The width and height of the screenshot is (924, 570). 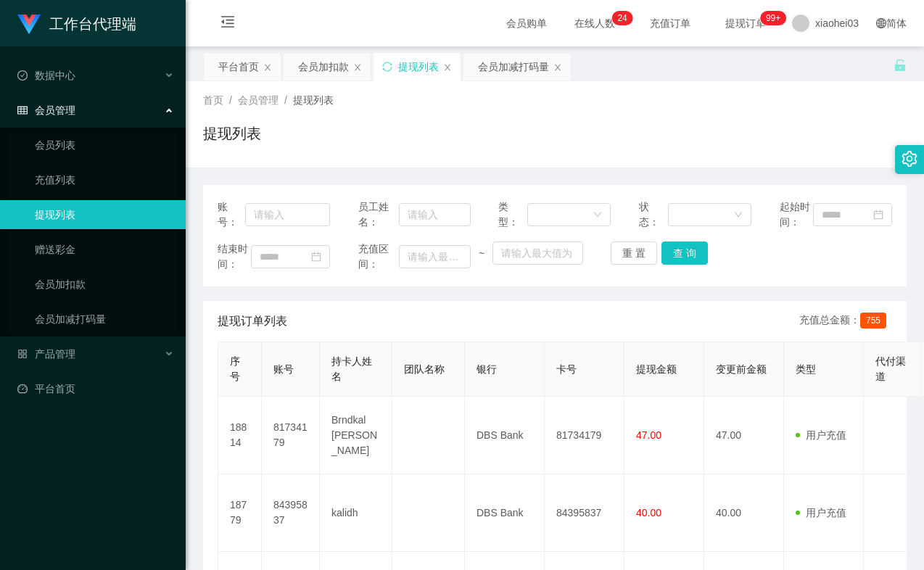 What do you see at coordinates (648, 435) in the screenshot?
I see `span: 47.00` at bounding box center [648, 435].